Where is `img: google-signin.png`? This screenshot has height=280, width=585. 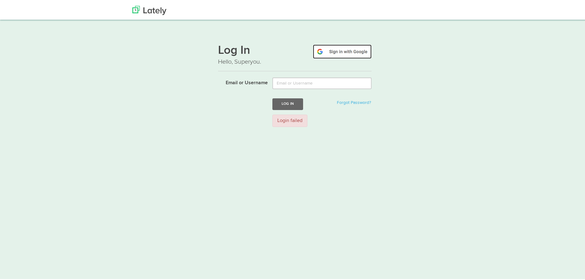
img: google-signin.png is located at coordinates (342, 50).